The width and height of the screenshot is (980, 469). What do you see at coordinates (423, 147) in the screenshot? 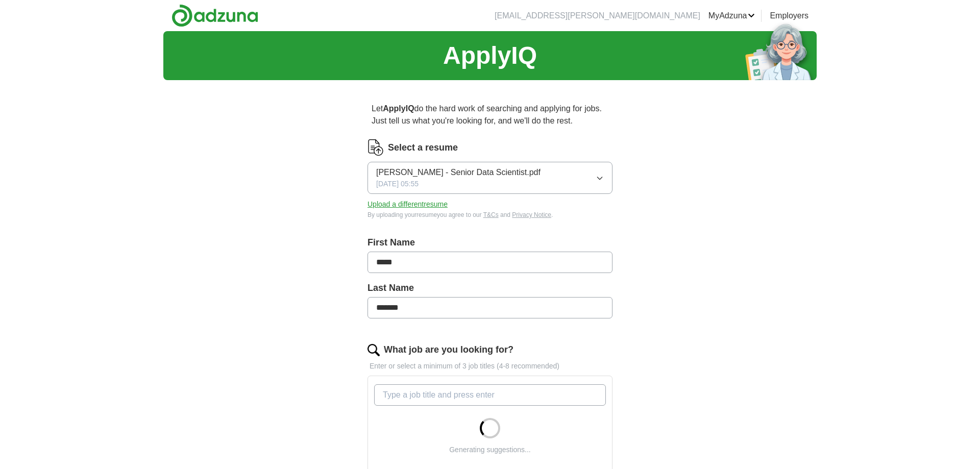
I see `label: Select a resume` at bounding box center [423, 147].